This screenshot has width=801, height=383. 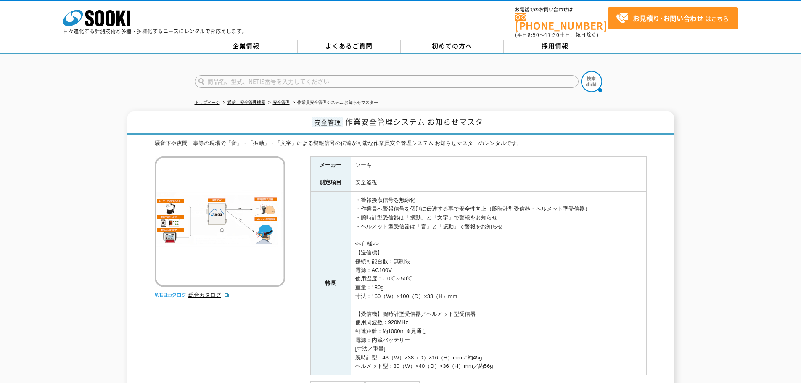 I want to click on a: 企業情報, so click(x=246, y=46).